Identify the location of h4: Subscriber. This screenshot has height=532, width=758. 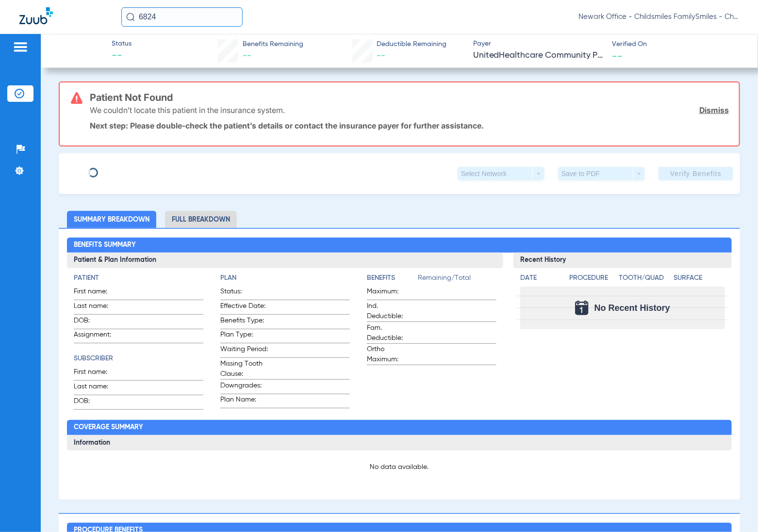
(138, 358).